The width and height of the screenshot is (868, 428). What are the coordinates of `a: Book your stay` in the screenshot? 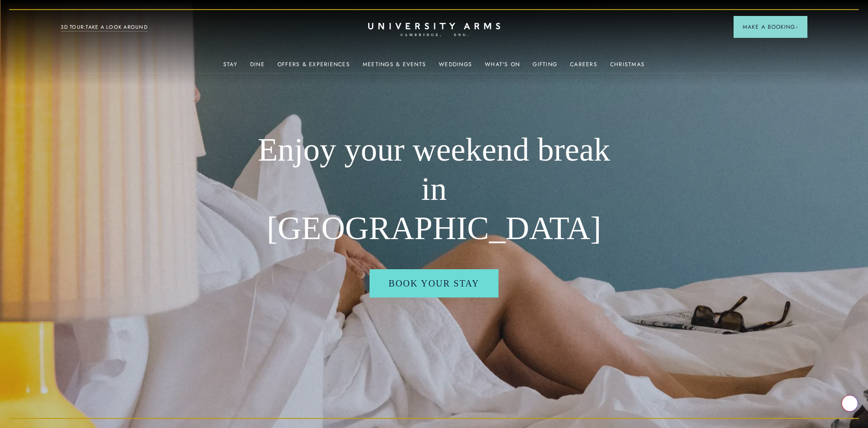 It's located at (434, 283).